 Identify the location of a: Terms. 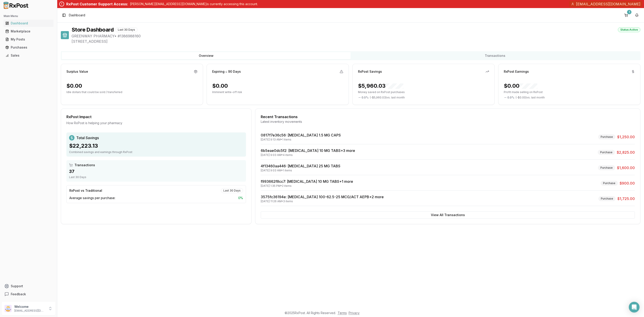
(342, 313).